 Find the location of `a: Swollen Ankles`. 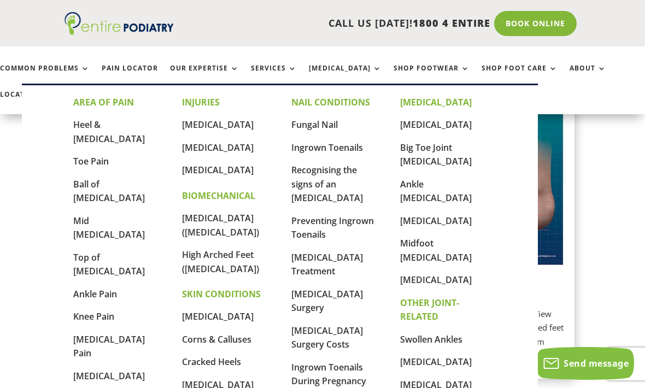

a: Swollen Ankles is located at coordinates (431, 339).